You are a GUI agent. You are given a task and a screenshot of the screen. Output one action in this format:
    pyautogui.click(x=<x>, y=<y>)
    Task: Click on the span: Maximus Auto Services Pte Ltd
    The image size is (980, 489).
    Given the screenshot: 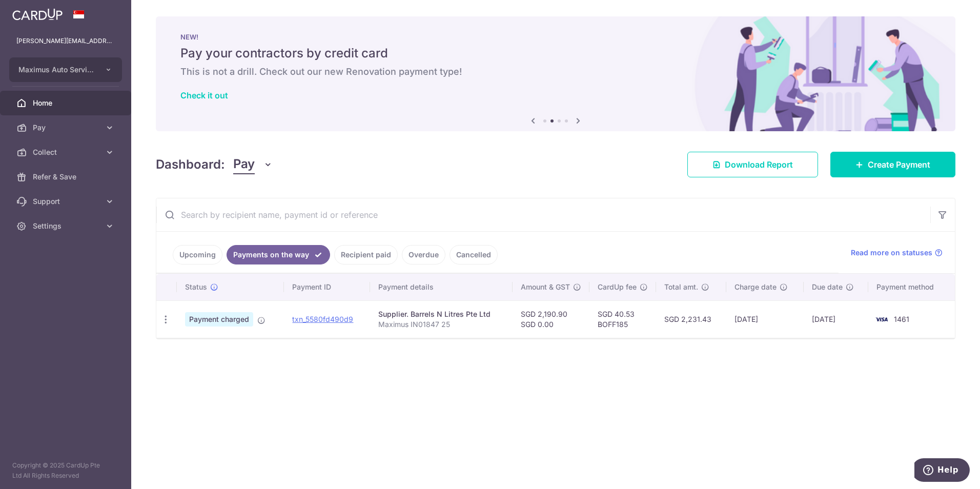 What is the action you would take?
    pyautogui.click(x=57, y=69)
    